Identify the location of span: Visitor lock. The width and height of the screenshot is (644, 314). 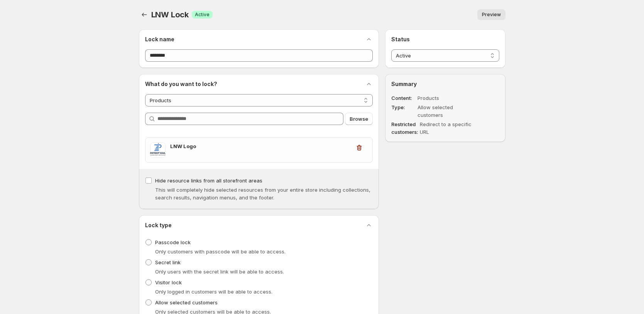
(168, 283).